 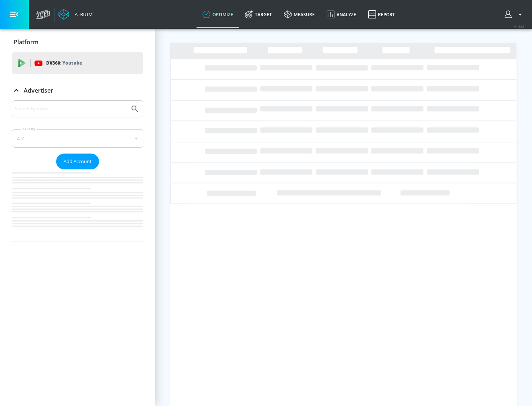 I want to click on div: DV360: Youtube, so click(x=78, y=63).